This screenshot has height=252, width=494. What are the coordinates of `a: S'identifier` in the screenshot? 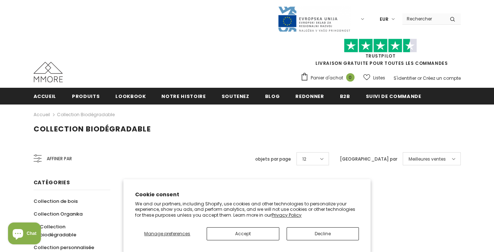 It's located at (405, 78).